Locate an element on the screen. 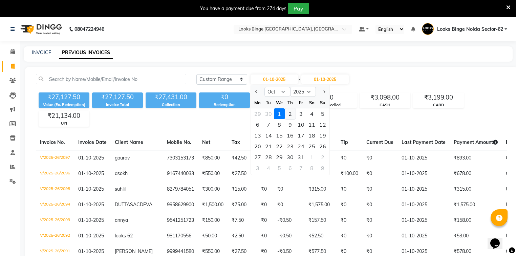  div: 19 is located at coordinates (323, 136).